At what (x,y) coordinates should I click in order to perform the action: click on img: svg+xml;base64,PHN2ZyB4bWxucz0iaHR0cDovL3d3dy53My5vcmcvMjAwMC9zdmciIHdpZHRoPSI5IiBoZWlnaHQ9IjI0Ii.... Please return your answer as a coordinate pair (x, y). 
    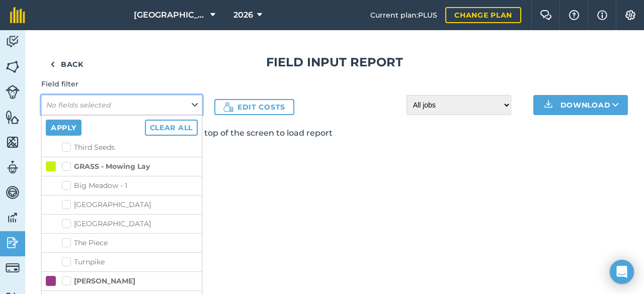
    Looking at the image, I should click on (52, 64).